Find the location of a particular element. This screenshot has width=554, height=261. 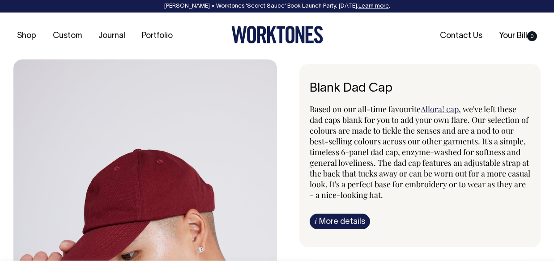

a: Learn more is located at coordinates (374, 6).